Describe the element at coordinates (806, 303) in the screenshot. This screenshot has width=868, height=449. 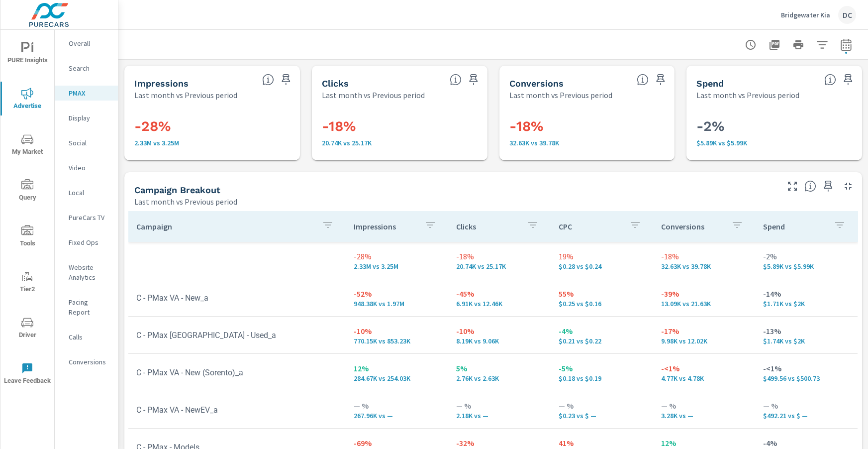
I see `p: $1,711.79 vs $1,996.82` at that location.